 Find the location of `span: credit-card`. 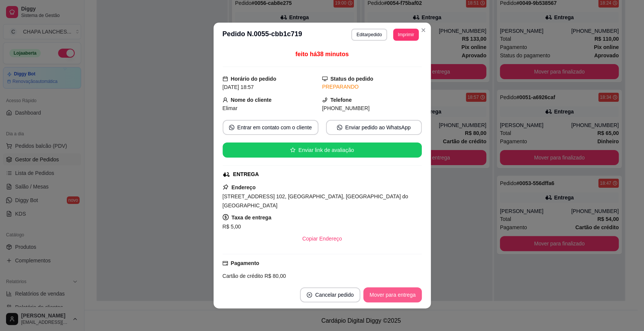

span: credit-card is located at coordinates (225, 263).